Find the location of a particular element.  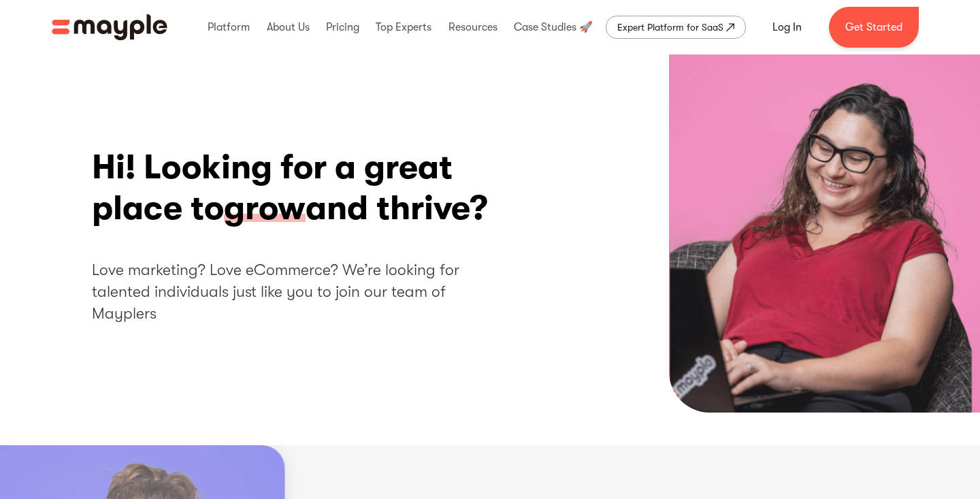

div: Platform is located at coordinates (229, 27).